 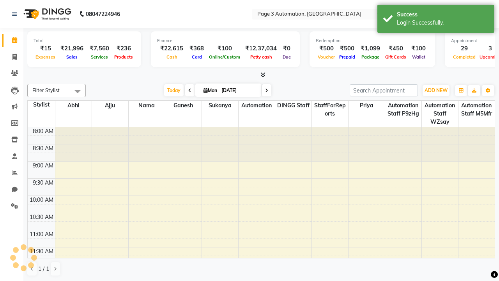 I want to click on span: Abhi, so click(x=73, y=105).